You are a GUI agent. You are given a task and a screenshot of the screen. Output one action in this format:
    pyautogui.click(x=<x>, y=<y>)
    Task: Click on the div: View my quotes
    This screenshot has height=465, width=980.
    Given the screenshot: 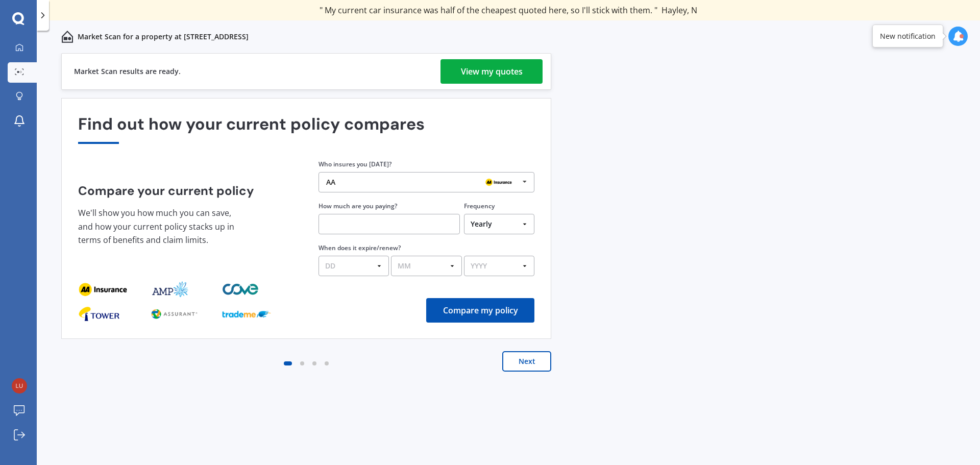 What is the action you would take?
    pyautogui.click(x=492, y=72)
    